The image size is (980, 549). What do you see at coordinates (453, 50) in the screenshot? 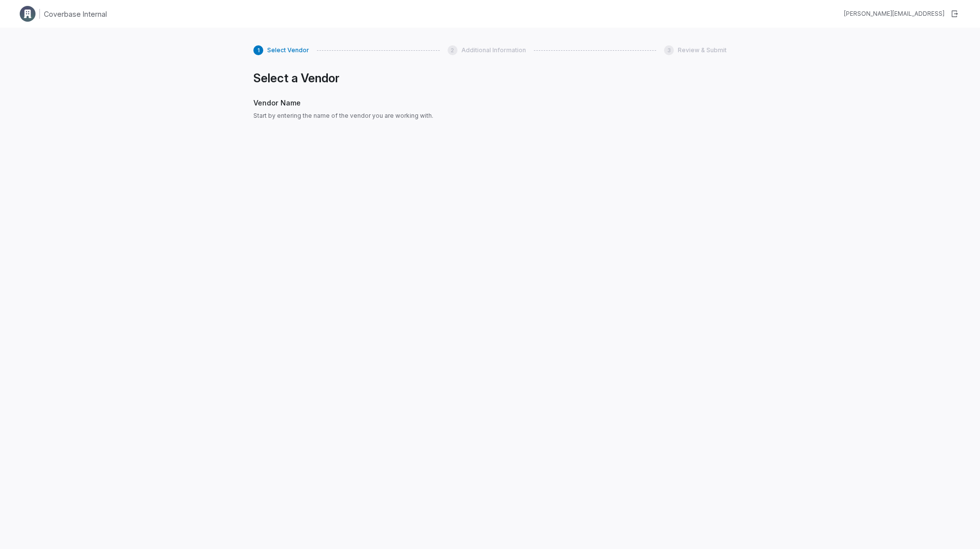
I see `div: 2` at bounding box center [453, 50].